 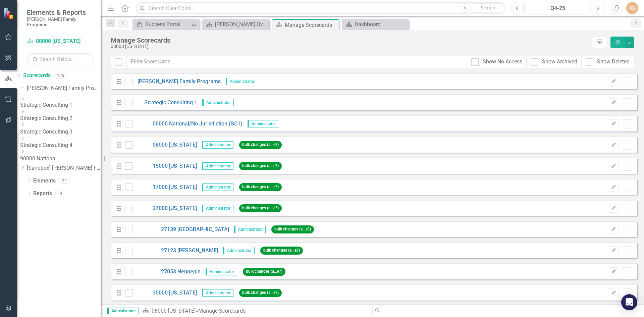 What do you see at coordinates (297, 62) in the screenshot?
I see `input: Filter Scorecards...` at bounding box center [297, 62].